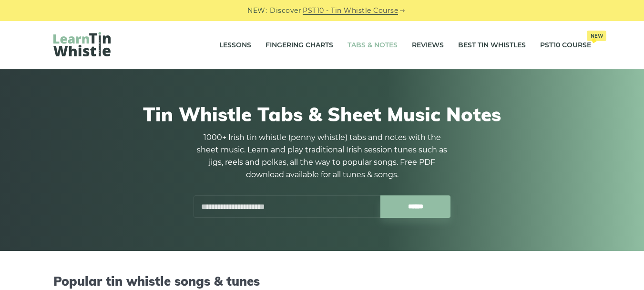 The height and width of the screenshot is (290, 644). I want to click on a: Reviews, so click(428, 46).